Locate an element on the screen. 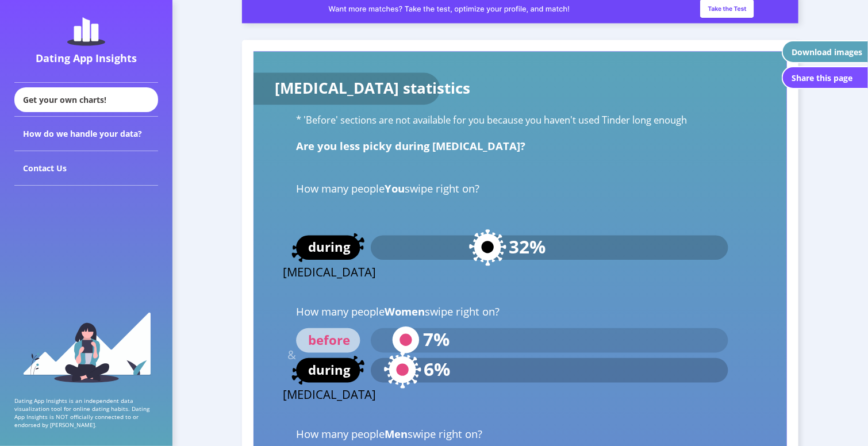 The width and height of the screenshot is (868, 446). img: dating-app-insights-logo.5abe6921.svg is located at coordinates (86, 32).